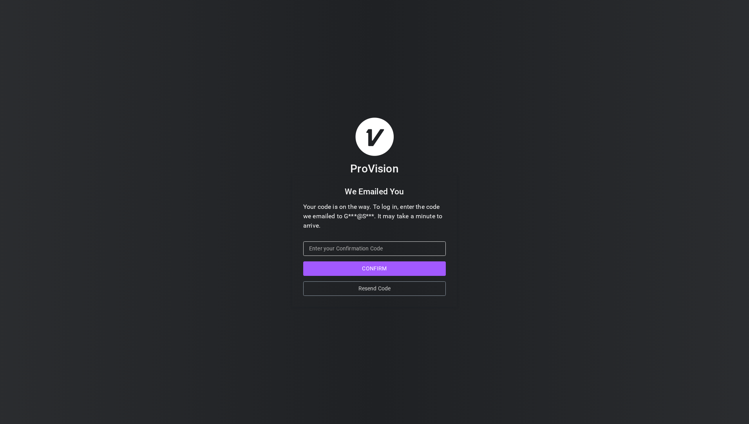 The width and height of the screenshot is (749, 424). Describe the element at coordinates (374, 168) in the screenshot. I see `h3: ProVision` at that location.